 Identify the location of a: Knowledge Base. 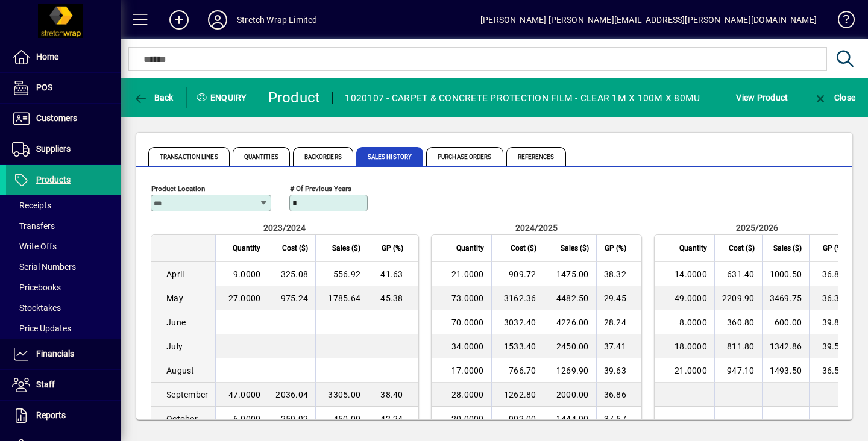
(841, 22).